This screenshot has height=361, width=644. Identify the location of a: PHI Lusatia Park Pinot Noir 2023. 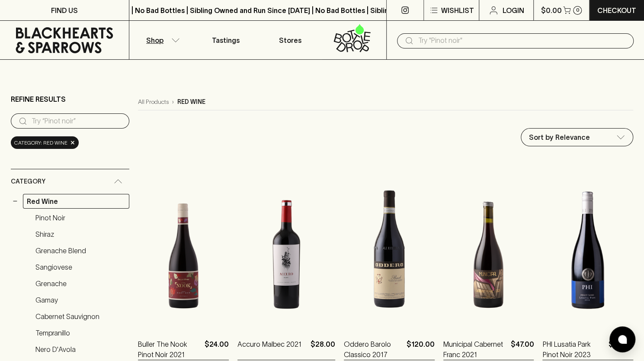
(574, 349).